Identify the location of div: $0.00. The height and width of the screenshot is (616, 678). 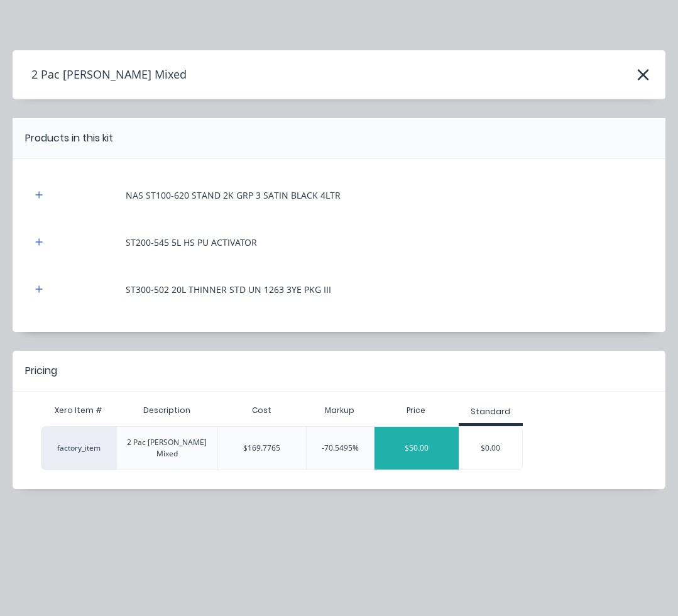
(491, 448).